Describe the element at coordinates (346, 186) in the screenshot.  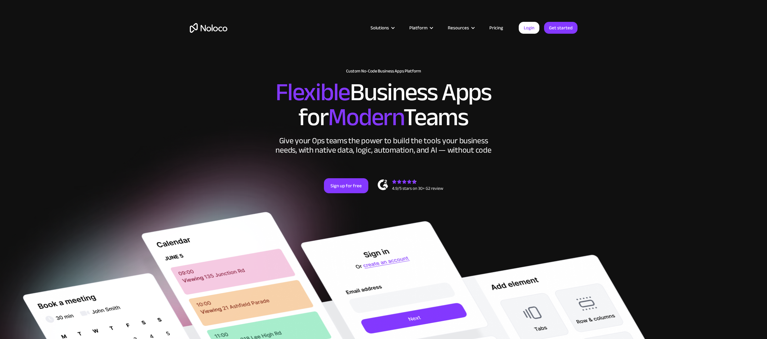
I see `a: Sign up for free` at that location.